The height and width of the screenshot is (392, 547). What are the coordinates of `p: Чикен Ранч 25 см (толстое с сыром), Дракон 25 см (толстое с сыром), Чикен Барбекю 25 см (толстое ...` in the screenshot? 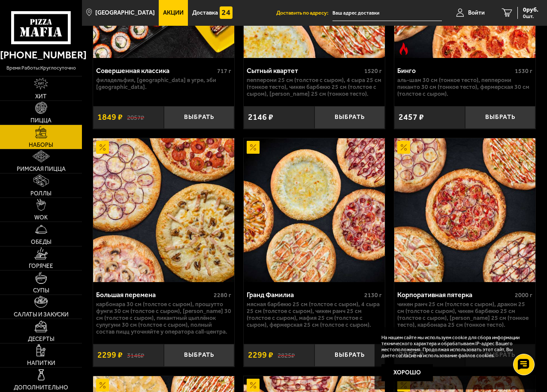 It's located at (465, 315).